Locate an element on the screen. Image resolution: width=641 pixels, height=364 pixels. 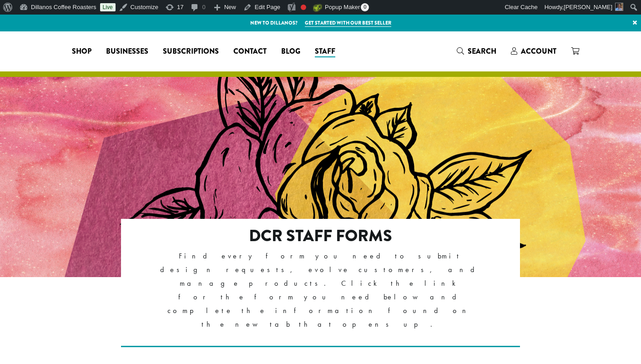
span: Search is located at coordinates (482, 51).